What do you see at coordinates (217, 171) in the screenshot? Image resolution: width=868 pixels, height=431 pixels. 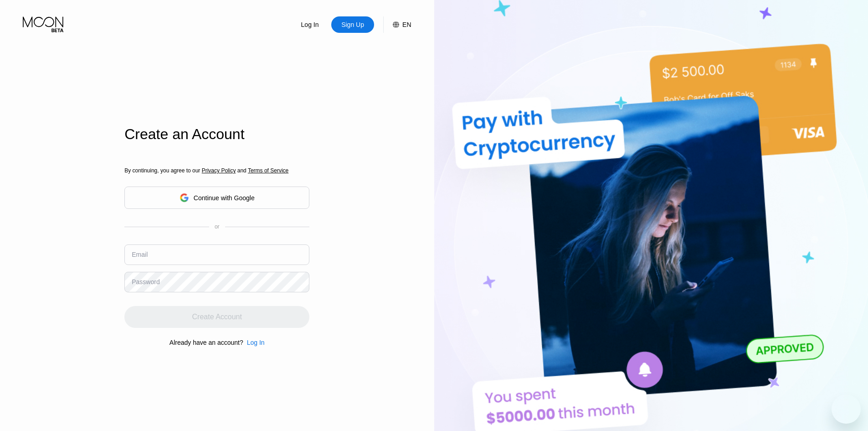 I see `div: By continuing, you agree to our` at bounding box center [217, 171].